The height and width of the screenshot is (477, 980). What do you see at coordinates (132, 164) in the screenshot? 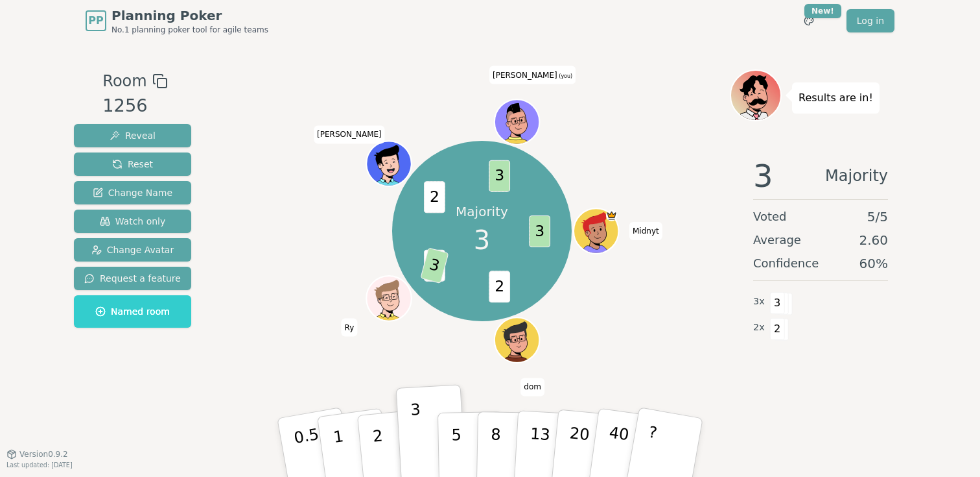
I see `button: Reset` at bounding box center [132, 164].